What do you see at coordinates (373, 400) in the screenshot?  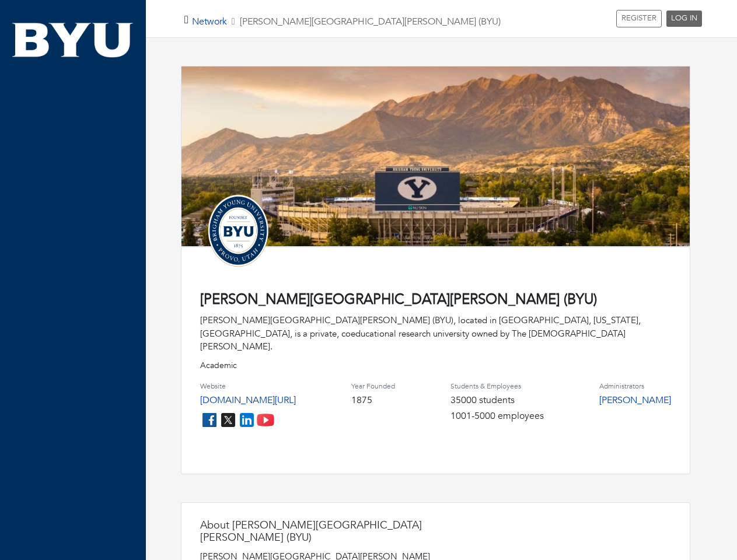 I see `h4: 1875` at bounding box center [373, 400].